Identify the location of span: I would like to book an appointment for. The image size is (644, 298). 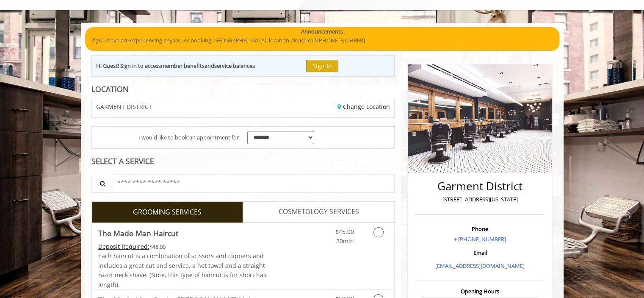
(189, 137).